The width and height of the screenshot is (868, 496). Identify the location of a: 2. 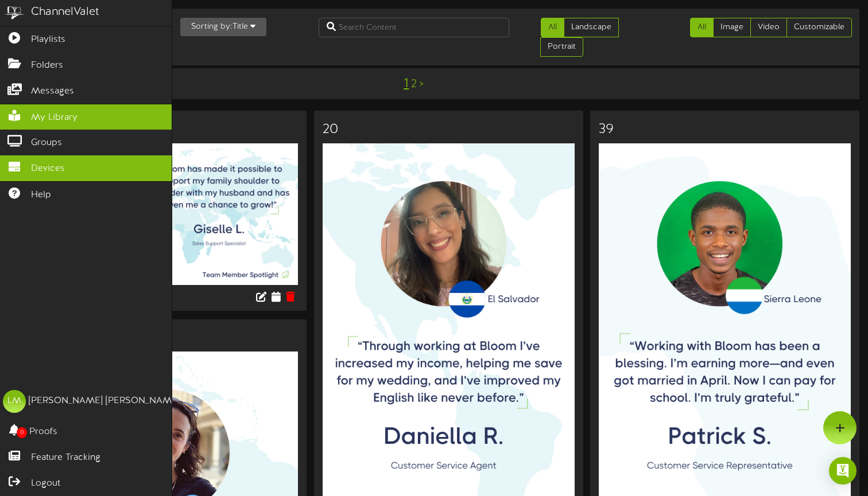
(414, 85).